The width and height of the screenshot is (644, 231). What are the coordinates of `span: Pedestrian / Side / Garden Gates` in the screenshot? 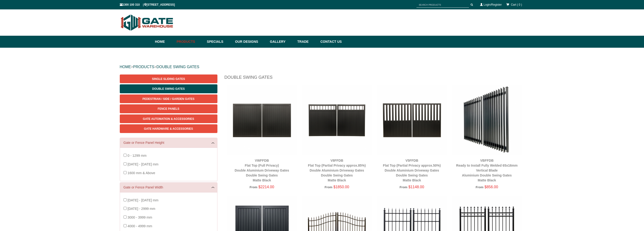 It's located at (168, 99).